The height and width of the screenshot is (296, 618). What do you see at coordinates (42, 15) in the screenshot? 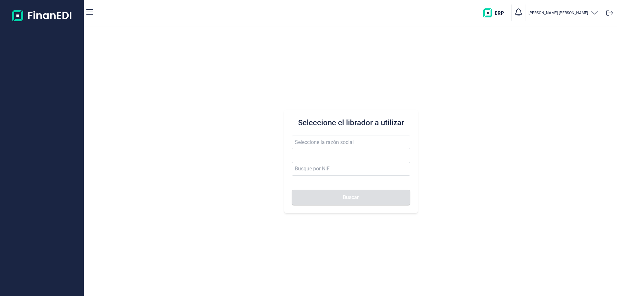
I see `img: Logo de aplicación` at bounding box center [42, 15].